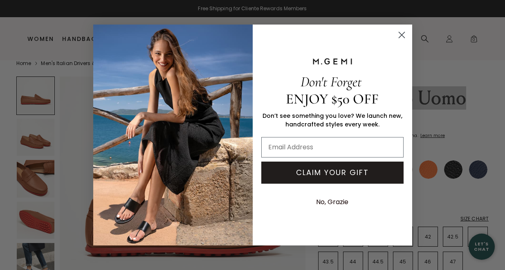 The height and width of the screenshot is (270, 505). Describe the element at coordinates (332, 99) in the screenshot. I see `span: ENJOY $50 OFF` at that location.